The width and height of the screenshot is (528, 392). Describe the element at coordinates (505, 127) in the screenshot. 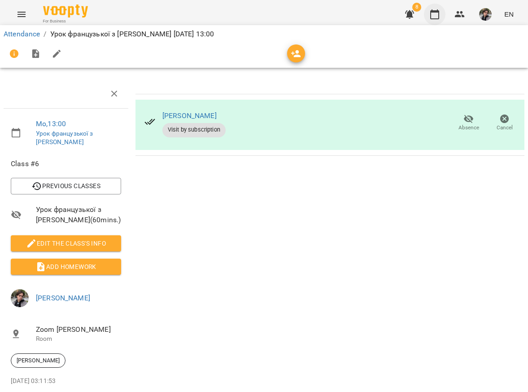

I see `span: Cancel` at that location.